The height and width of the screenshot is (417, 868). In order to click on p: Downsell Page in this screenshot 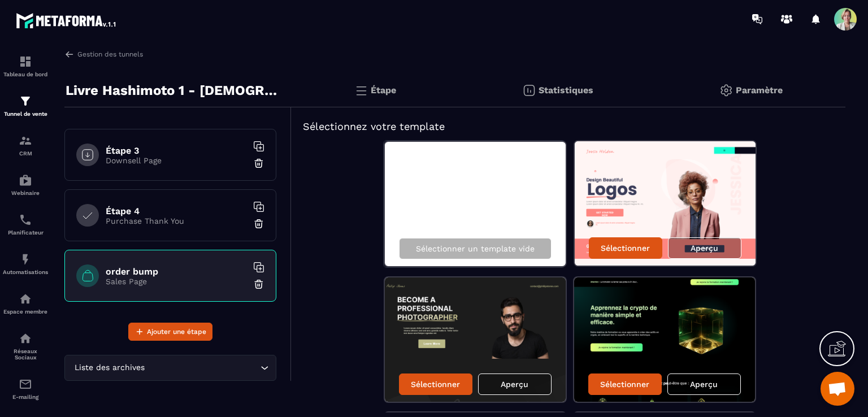, I will do `click(176, 161)`.